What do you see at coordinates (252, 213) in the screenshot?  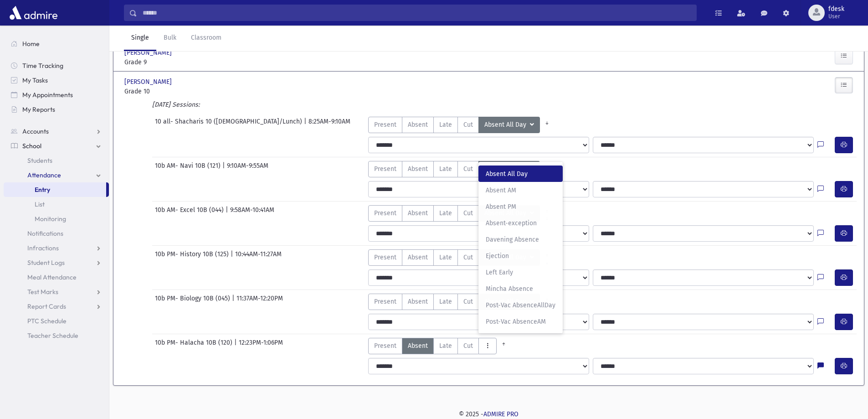 I see `span: 9:58AM-10:41AM` at bounding box center [252, 213].